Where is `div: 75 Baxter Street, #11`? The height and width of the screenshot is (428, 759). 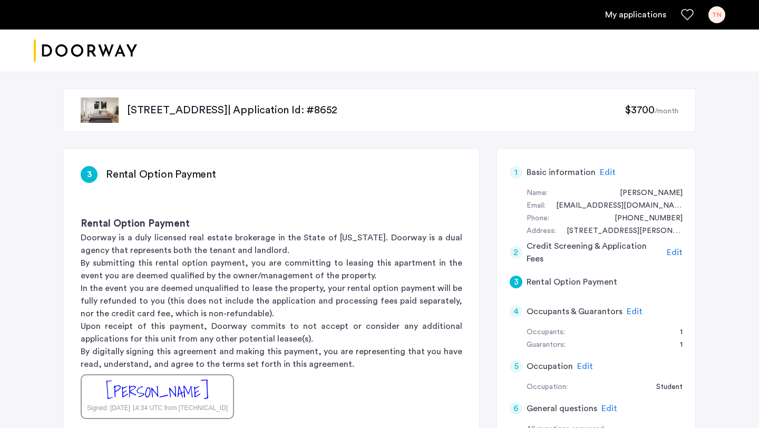 div: 75 Baxter Street, #11 is located at coordinates (619, 231).